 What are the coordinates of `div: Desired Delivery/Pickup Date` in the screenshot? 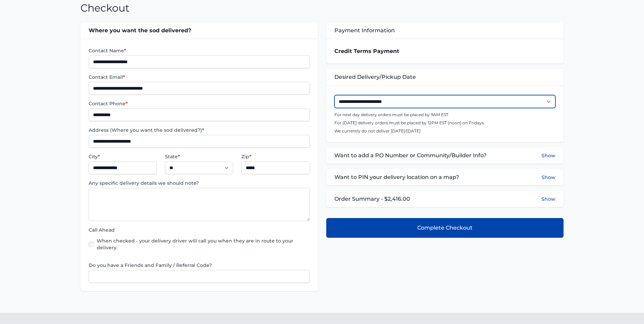 It's located at (445, 77).